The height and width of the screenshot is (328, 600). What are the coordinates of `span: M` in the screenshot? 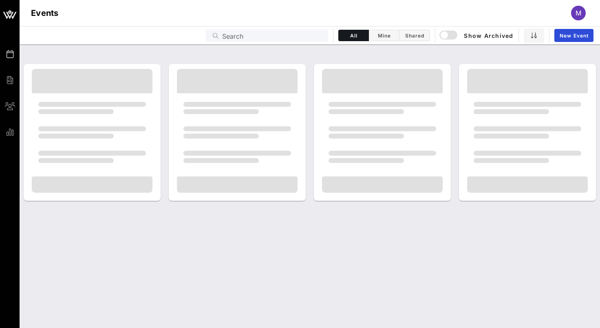 It's located at (579, 13).